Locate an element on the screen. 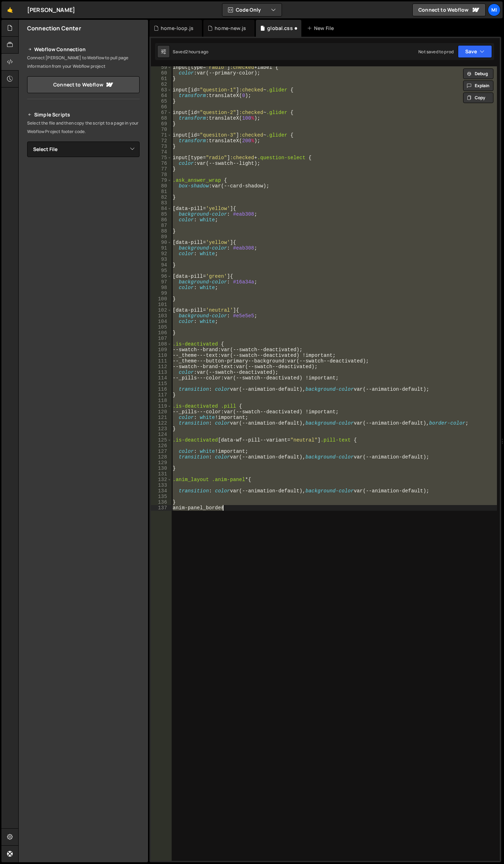  div: 131 is located at coordinates (161, 474).